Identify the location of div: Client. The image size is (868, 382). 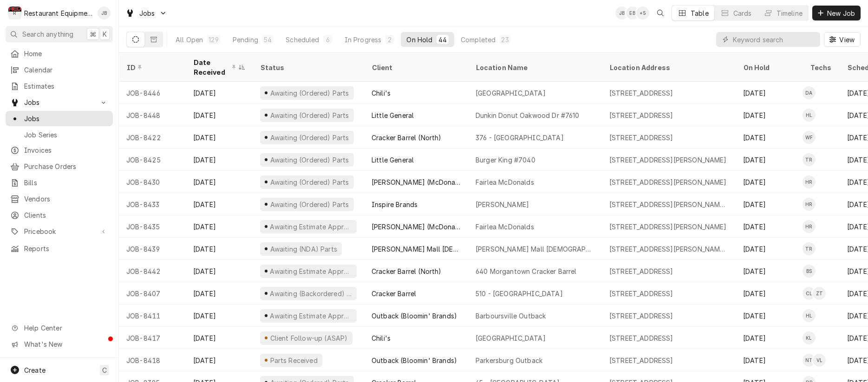
(415, 68).